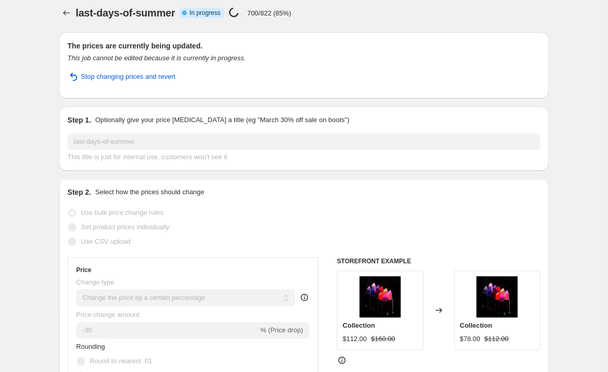  Describe the element at coordinates (304, 297) in the screenshot. I see `div: help` at that location.